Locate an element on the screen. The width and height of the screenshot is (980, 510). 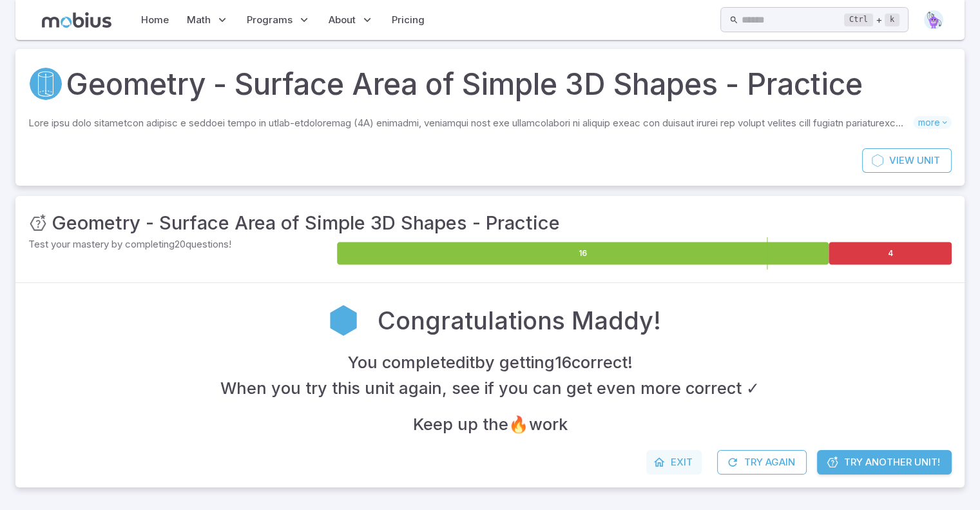
span: Exit is located at coordinates (682, 463).